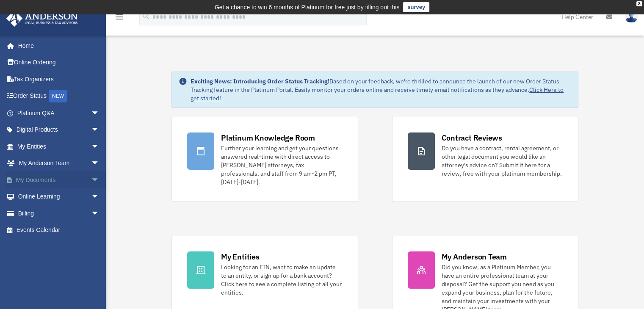  What do you see at coordinates (57, 46) in the screenshot?
I see `a: Home` at bounding box center [57, 46].